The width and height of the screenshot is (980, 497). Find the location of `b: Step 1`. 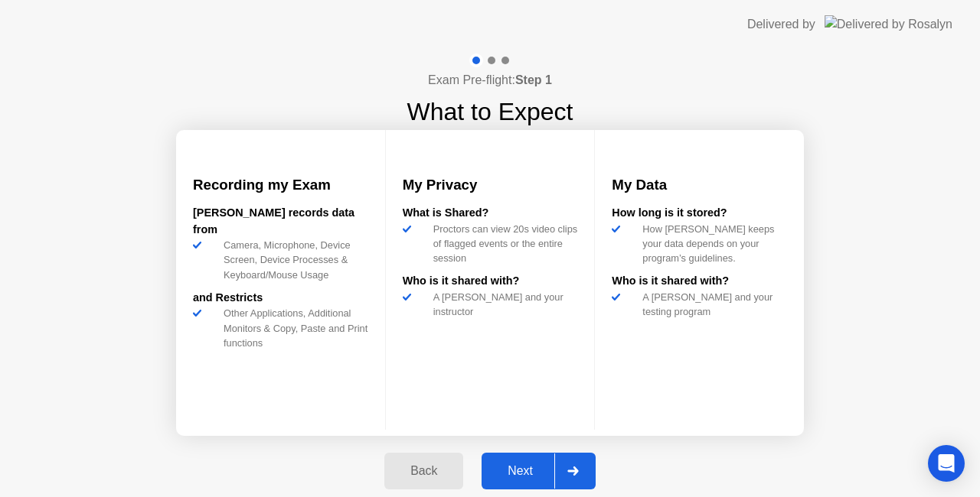

b: Step 1 is located at coordinates (534, 80).